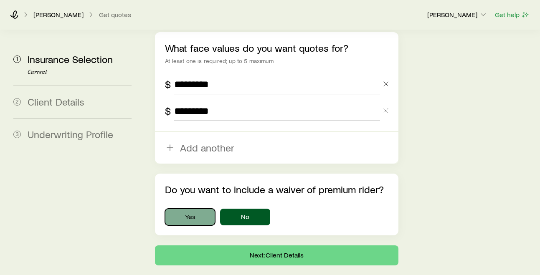 The width and height of the screenshot is (540, 275). I want to click on button: No, so click(245, 217).